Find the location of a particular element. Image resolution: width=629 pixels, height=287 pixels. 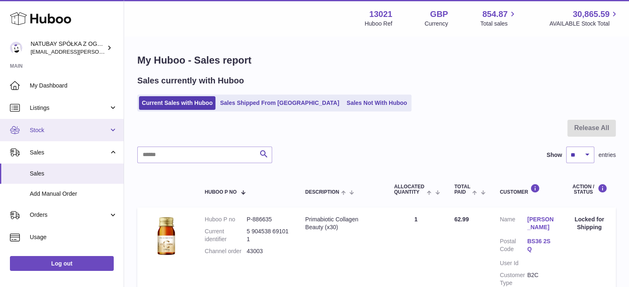

span: Total sales is located at coordinates (498, 24).